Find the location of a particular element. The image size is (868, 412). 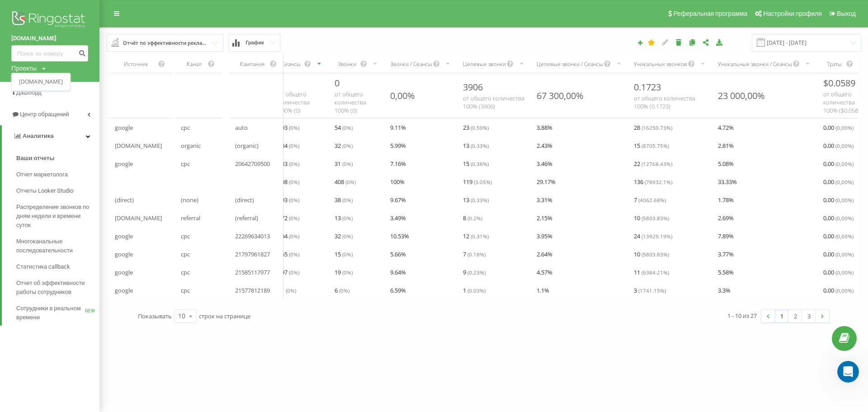

span: 29.17 % is located at coordinates (546, 182).